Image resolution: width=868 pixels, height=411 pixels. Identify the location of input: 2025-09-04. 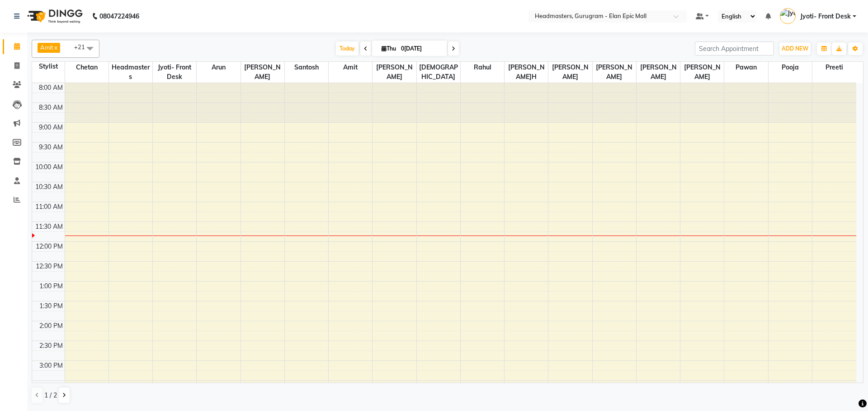
(421, 49).